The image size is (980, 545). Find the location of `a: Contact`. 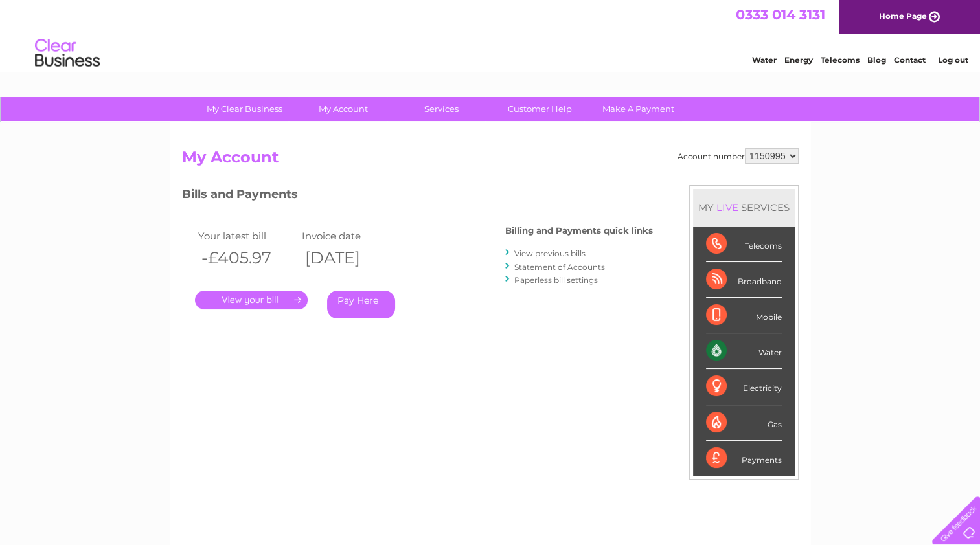

a: Contact is located at coordinates (909, 59).